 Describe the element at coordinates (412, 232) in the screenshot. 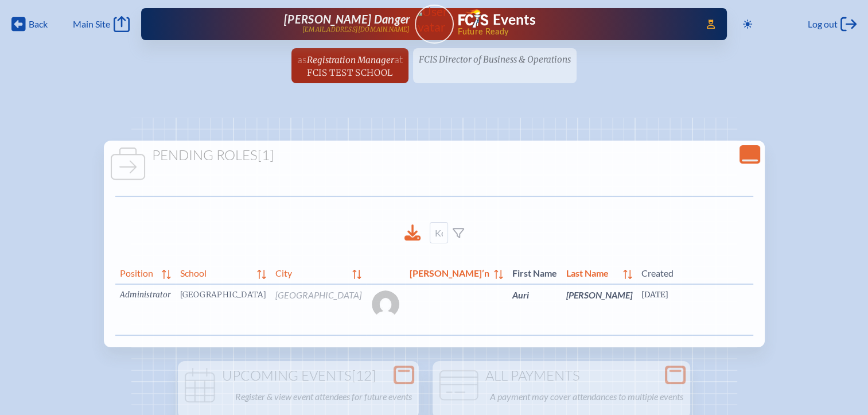

I see `div: Download to CSV` at that location.